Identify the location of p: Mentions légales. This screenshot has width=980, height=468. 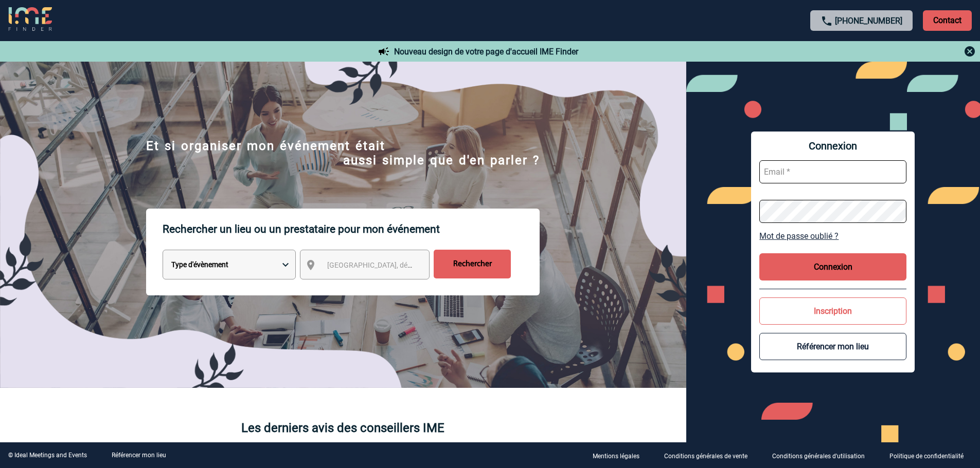
(615, 457).